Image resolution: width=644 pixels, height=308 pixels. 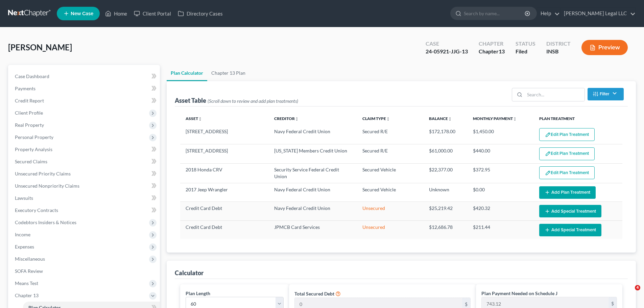 What do you see at coordinates (29, 100) in the screenshot?
I see `span: Credit Report` at bounding box center [29, 100].